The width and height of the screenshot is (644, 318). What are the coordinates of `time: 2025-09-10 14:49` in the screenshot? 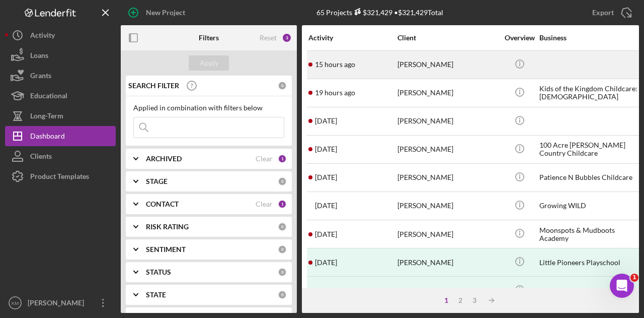 It's located at (326, 234).